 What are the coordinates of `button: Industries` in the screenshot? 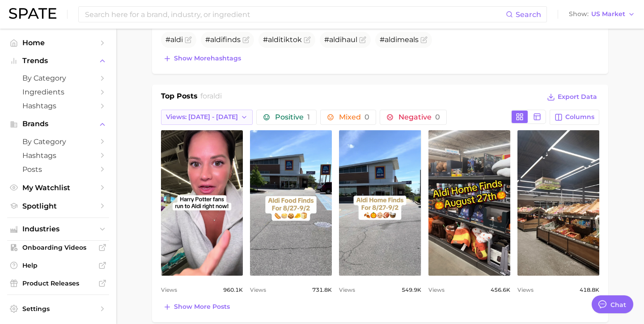 It's located at (58, 229).